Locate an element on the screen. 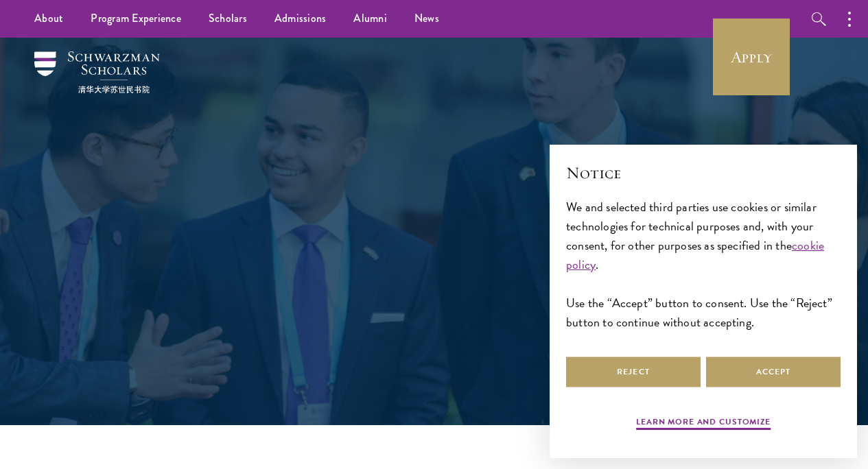 The width and height of the screenshot is (868, 469). a: Apply is located at coordinates (752, 57).